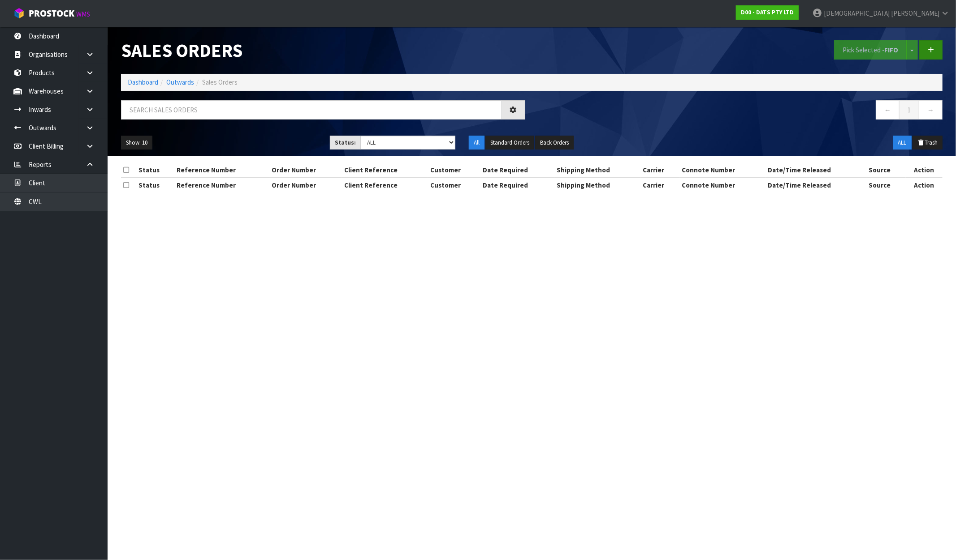  What do you see at coordinates (136, 143) in the screenshot?
I see `button: Show: 10` at bounding box center [136, 143].